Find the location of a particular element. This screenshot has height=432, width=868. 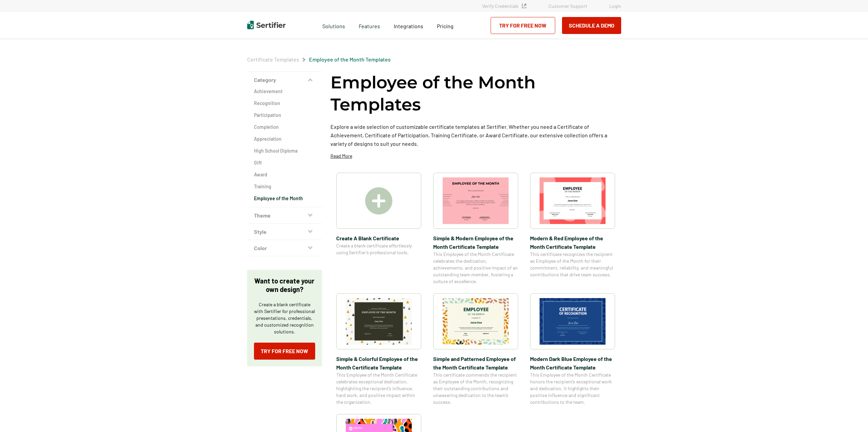

a: Appreciation is located at coordinates (285, 139).